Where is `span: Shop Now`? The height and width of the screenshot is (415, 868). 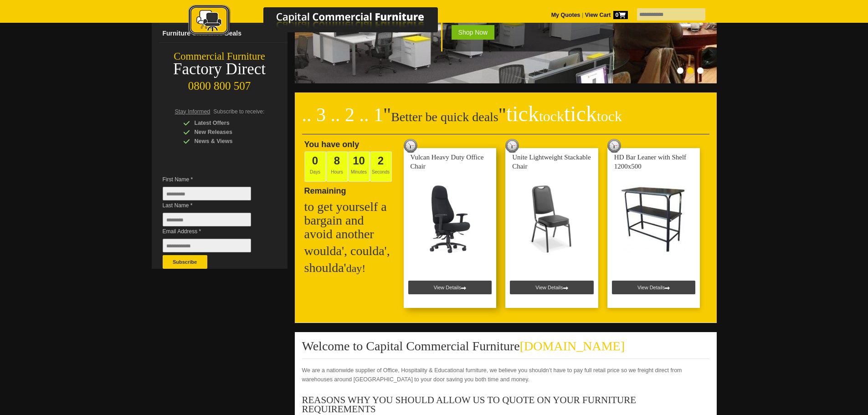 span: Shop Now is located at coordinates (473, 33).